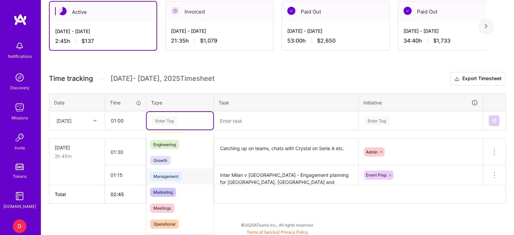 The width and height of the screenshot is (514, 235). What do you see at coordinates (20, 138) in the screenshot?
I see `img: Invite` at bounding box center [20, 138].